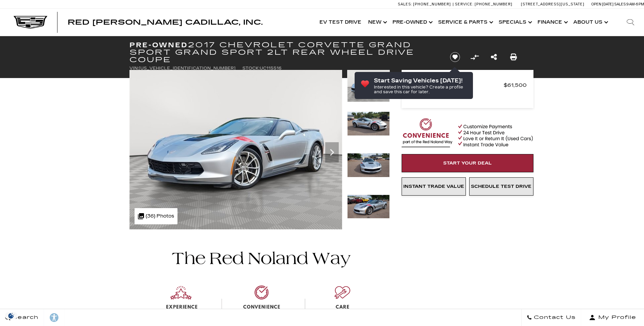 This screenshot has width=644, height=326. Describe the element at coordinates (434, 186) in the screenshot. I see `span: Instant Trade Value` at that location.